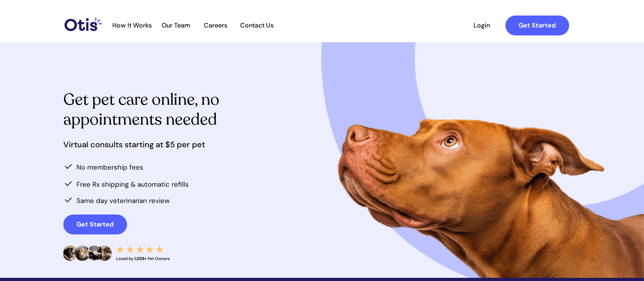 The width and height of the screenshot is (644, 281). I want to click on span: Virtual consults starting at $5 per pet, so click(134, 145).